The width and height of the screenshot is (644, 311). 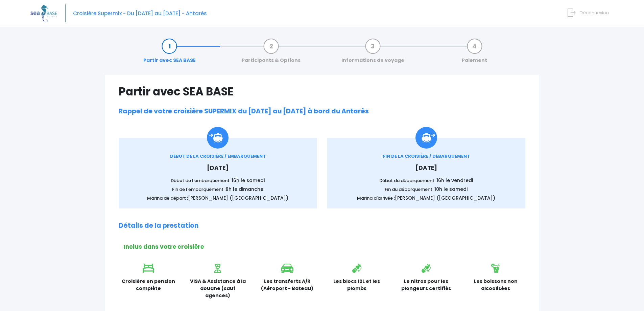 What do you see at coordinates (271, 53) in the screenshot?
I see `a: Participants & Options` at bounding box center [271, 53].